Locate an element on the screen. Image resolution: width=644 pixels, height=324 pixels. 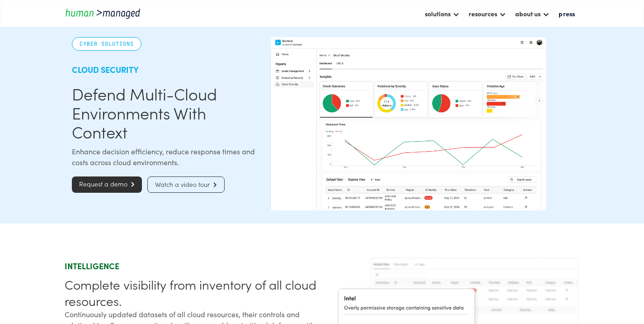
h1: Defend Multi-Cloud Environments With Context is located at coordinates (168, 112).